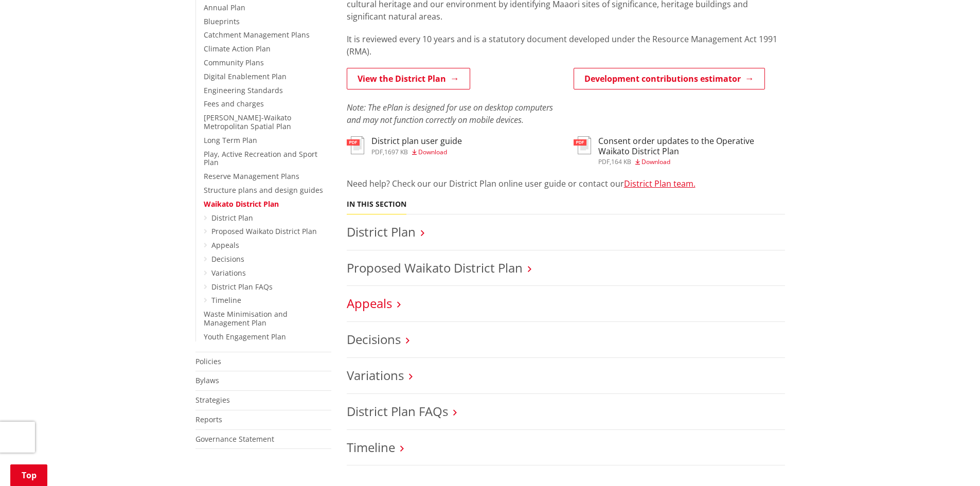  Describe the element at coordinates (417, 141) in the screenshot. I see `h3: District plan user guide` at that location.